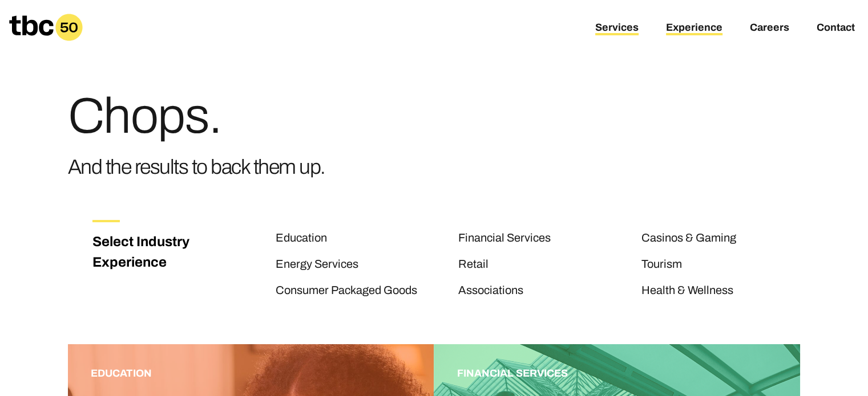  Describe the element at coordinates (147, 252) in the screenshot. I see `h3: Select Industry Experience` at that location.